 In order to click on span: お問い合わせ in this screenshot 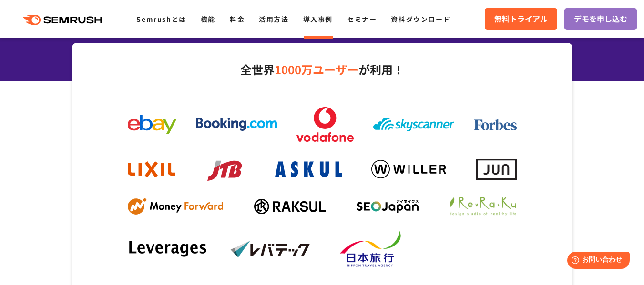, I will do `click(43, 12)`.